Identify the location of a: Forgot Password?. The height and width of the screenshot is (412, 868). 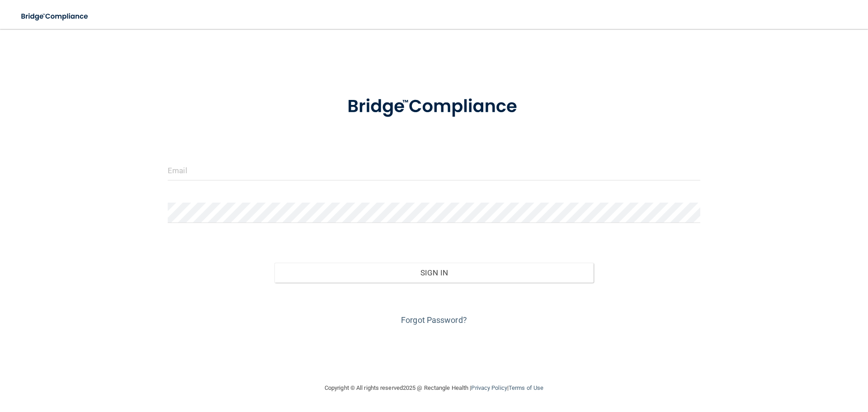
(434, 320).